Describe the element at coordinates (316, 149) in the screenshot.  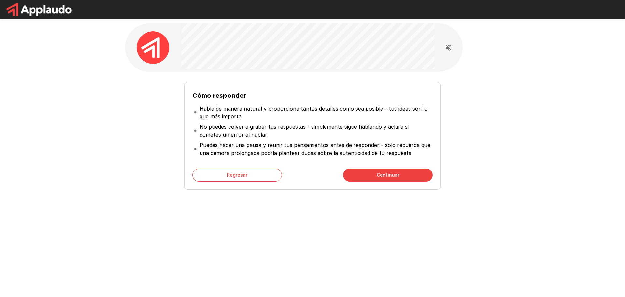
I see `p: Puedes hacer una pausa y reunir tus pensamientos antes de responder – solo recuerda que una demor...` at that location.